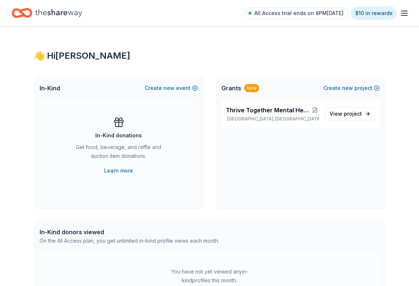 This screenshot has height=286, width=419. Describe the element at coordinates (50, 88) in the screenshot. I see `span: In-Kind` at that location.